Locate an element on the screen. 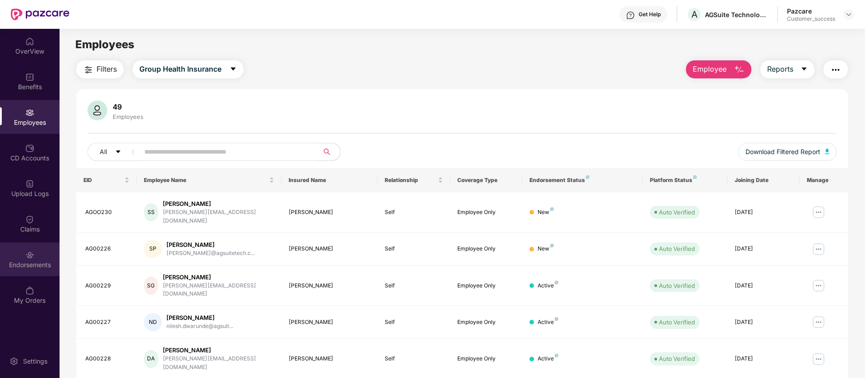 This screenshot has width=865, height=378. img: svg+xml;base64,PHN2ZyBpZD0iQ0RfQWNjb3VudHMiIGRhdGEtbmFtZT0iQ0QgQWNjb3VudHMiIHhtbG5zPSJodHRwOi8vd3... is located at coordinates (30, 148).